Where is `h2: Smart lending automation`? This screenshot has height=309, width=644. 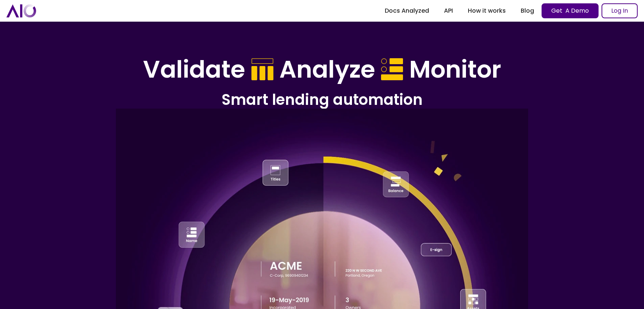 h2: Smart lending automation is located at coordinates (322, 99).